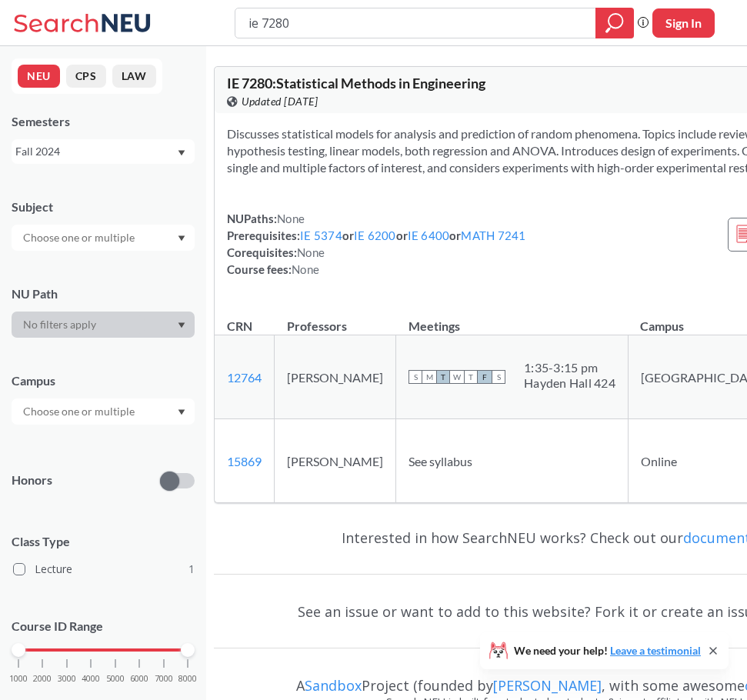 This screenshot has width=747, height=700. I want to click on div: Campus, so click(103, 381).